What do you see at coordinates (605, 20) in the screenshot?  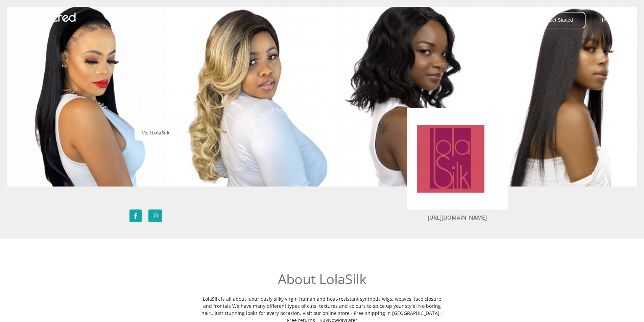 I see `a: Help` at bounding box center [605, 20].